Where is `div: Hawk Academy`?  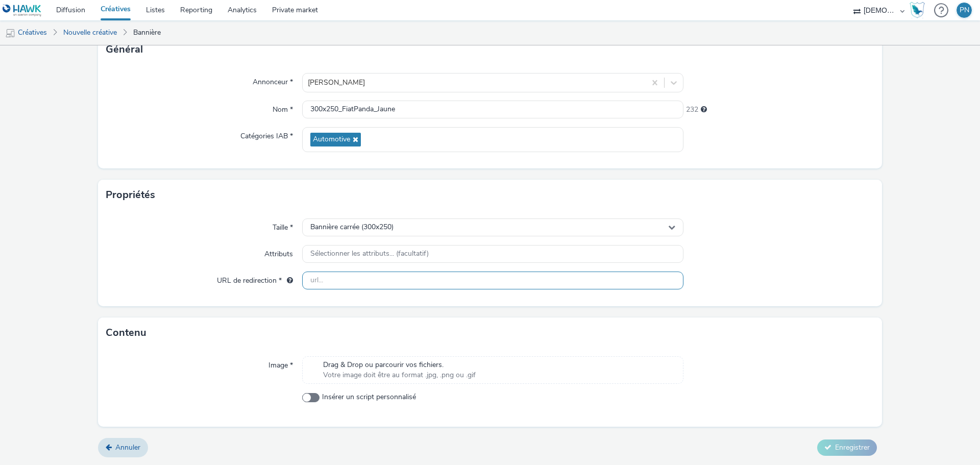 div: Hawk Academy is located at coordinates (917, 10).